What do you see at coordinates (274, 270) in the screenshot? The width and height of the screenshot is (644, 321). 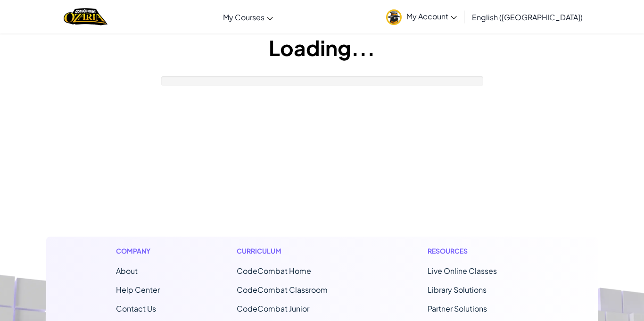 I see `span: CodeCombat Home` at bounding box center [274, 270].